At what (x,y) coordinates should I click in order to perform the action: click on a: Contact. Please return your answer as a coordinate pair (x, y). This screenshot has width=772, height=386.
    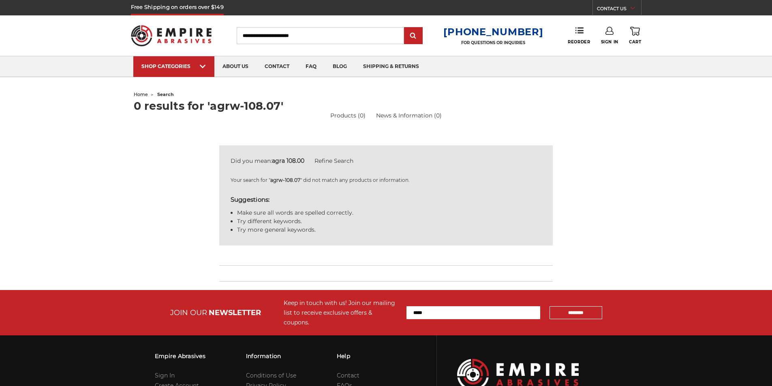
    Looking at the image, I should click on (348, 376).